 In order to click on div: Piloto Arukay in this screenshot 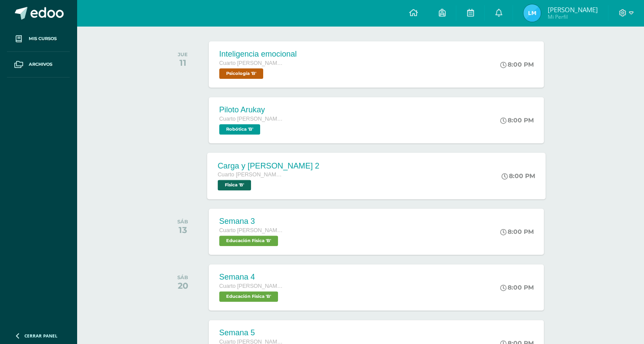, I will do `click(252, 110)`.